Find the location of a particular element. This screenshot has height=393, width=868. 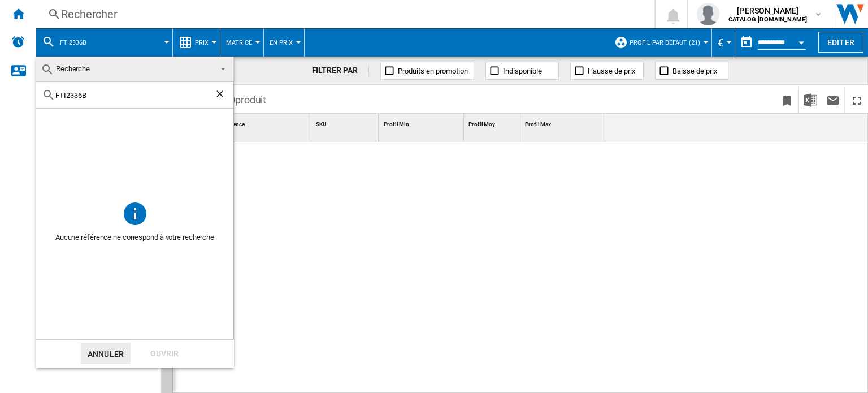

button: Annuler is located at coordinates (106, 354).